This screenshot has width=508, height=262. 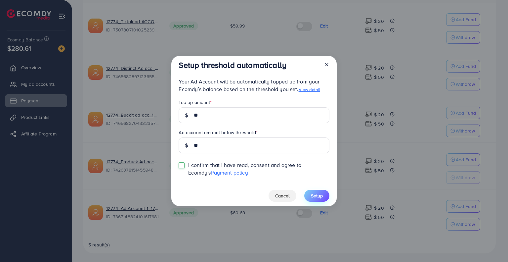 I want to click on a: View detail, so click(x=309, y=89).